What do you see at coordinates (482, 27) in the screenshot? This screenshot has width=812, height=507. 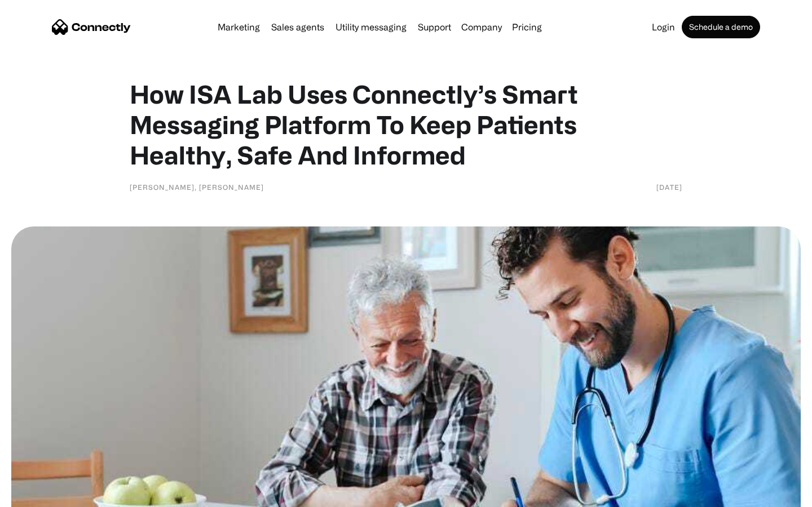 I see `div: Company` at bounding box center [482, 27].